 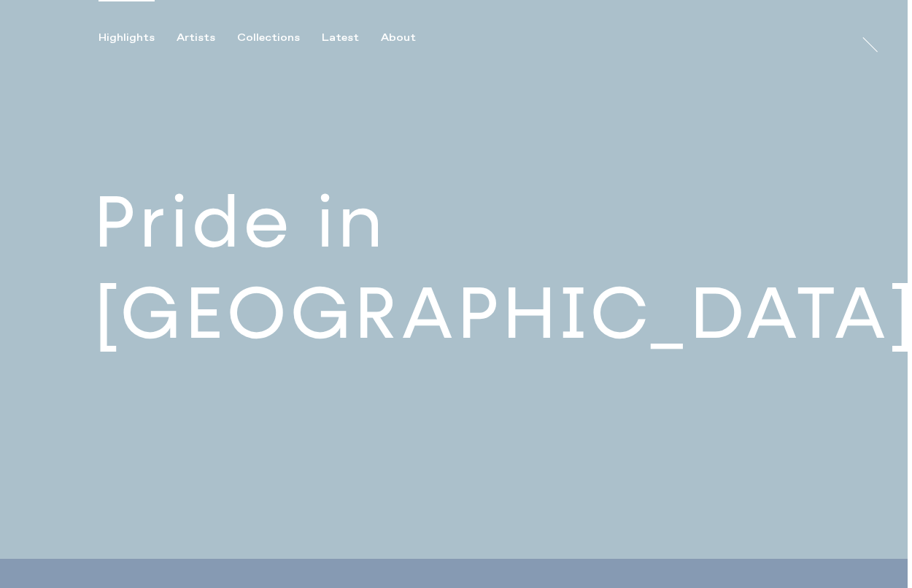 What do you see at coordinates (280, 38) in the screenshot?
I see `button: Collections` at bounding box center [280, 38].